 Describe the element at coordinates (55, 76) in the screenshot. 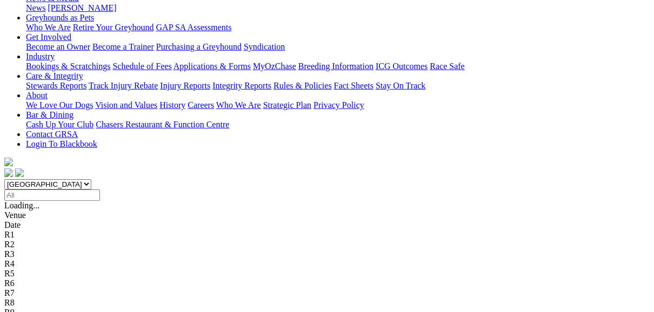

I see `a: Care & Integrity` at that location.